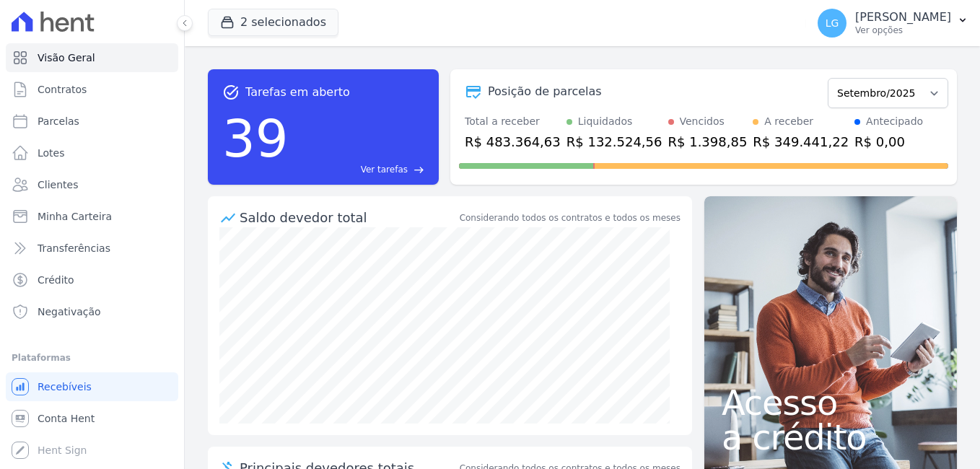  What do you see at coordinates (92, 90) in the screenshot?
I see `a: Contratos` at bounding box center [92, 90].